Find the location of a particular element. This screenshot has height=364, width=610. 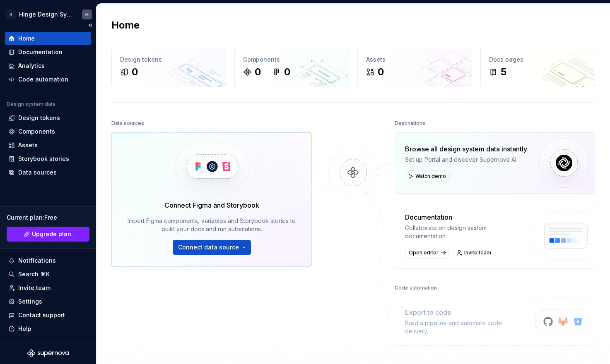

a: Code automation is located at coordinates (48, 79).